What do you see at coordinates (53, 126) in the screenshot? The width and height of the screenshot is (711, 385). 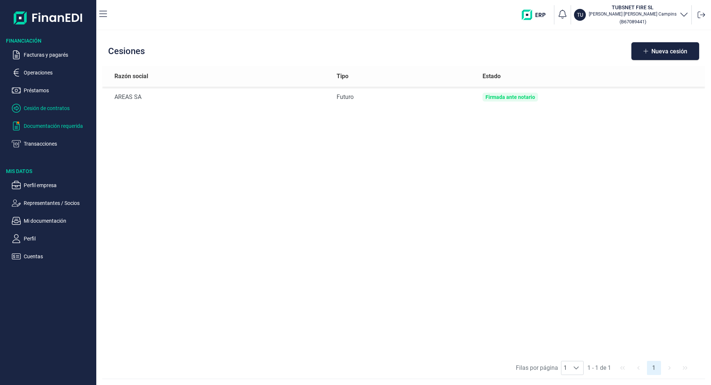 I see `button: Documentación requerida` at bounding box center [53, 126].